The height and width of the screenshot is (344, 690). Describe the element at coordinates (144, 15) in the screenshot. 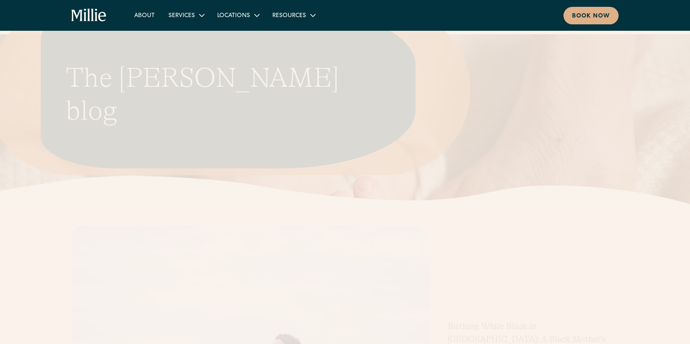

I see `a: About` at that location.